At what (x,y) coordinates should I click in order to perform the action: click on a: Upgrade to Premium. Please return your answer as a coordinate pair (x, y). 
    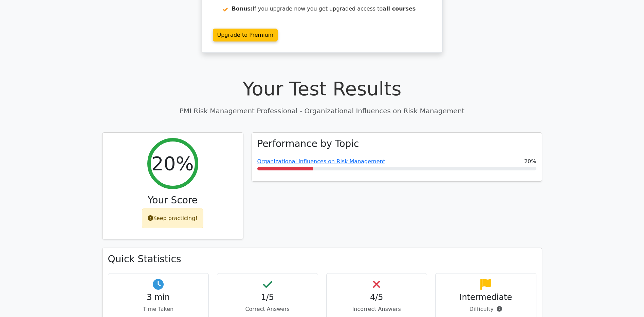
    Looking at the image, I should click on (246, 35).